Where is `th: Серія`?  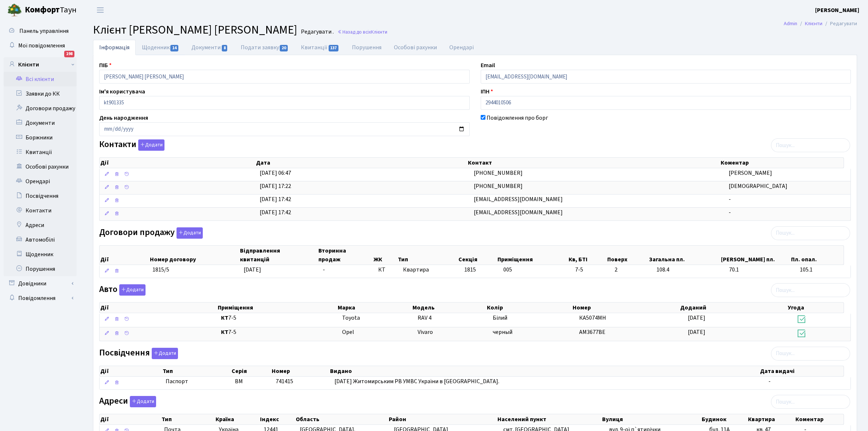
th: Серія is located at coordinates (251, 371).